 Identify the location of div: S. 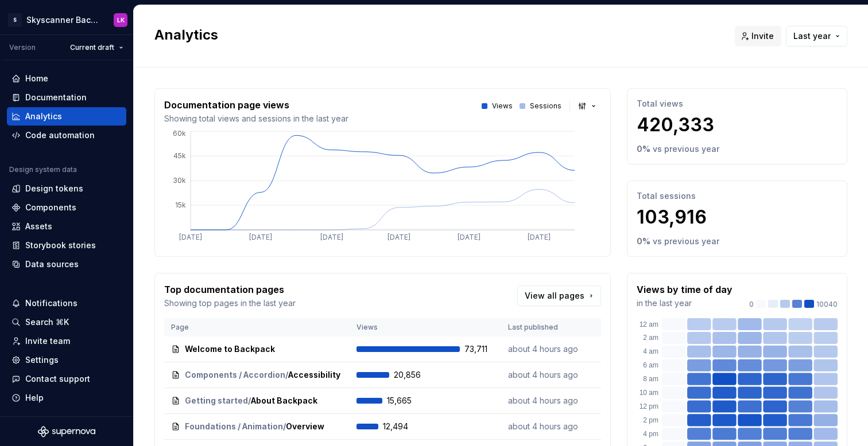
(15, 20).